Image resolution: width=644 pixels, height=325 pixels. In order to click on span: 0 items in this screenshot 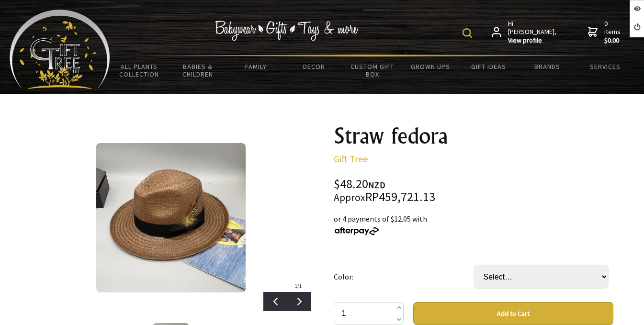, I will do `click(613, 32)`.